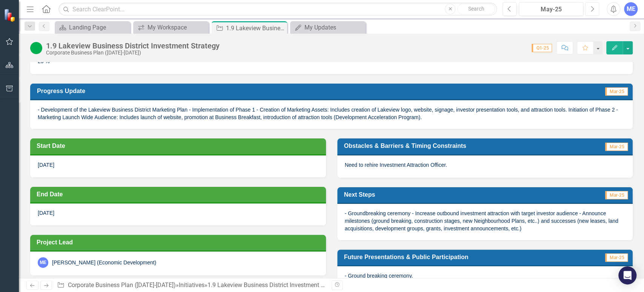 This screenshot has width=644, height=292. What do you see at coordinates (180, 242) in the screenshot?
I see `h3: Project Lead` at bounding box center [180, 242].